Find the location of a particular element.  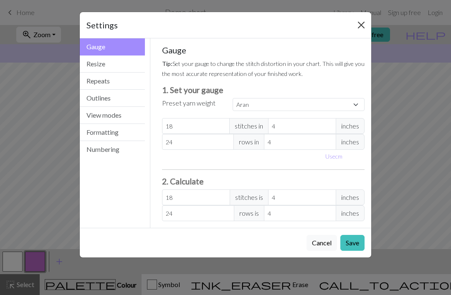

button: View modes is located at coordinates (112, 115).